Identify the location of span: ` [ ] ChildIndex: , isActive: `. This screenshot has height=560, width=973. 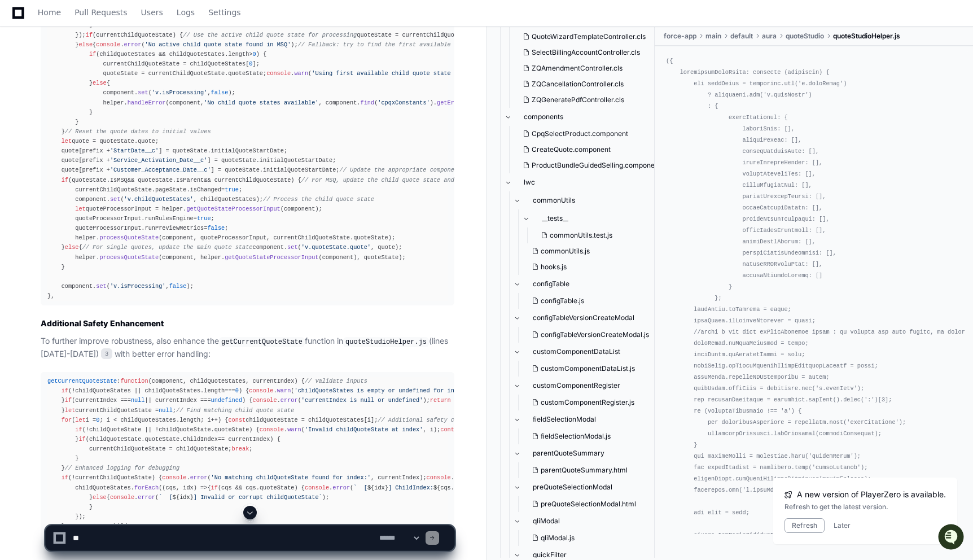
(489, 488).